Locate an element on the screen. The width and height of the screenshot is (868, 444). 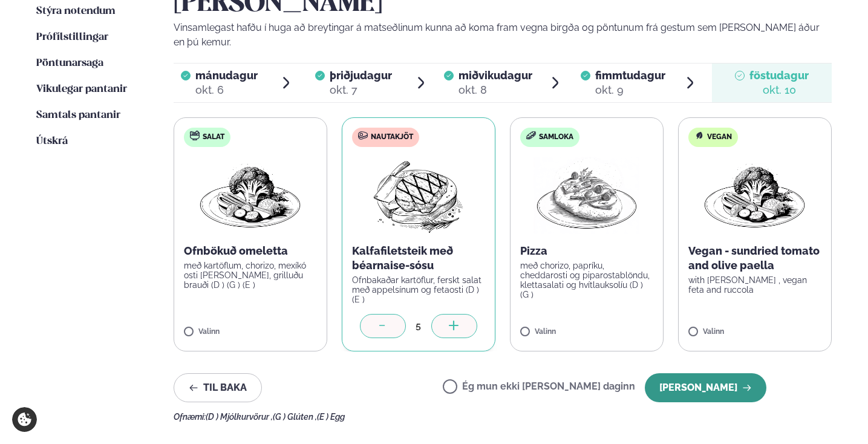
a: Stýra notendum is located at coordinates (76, 11).